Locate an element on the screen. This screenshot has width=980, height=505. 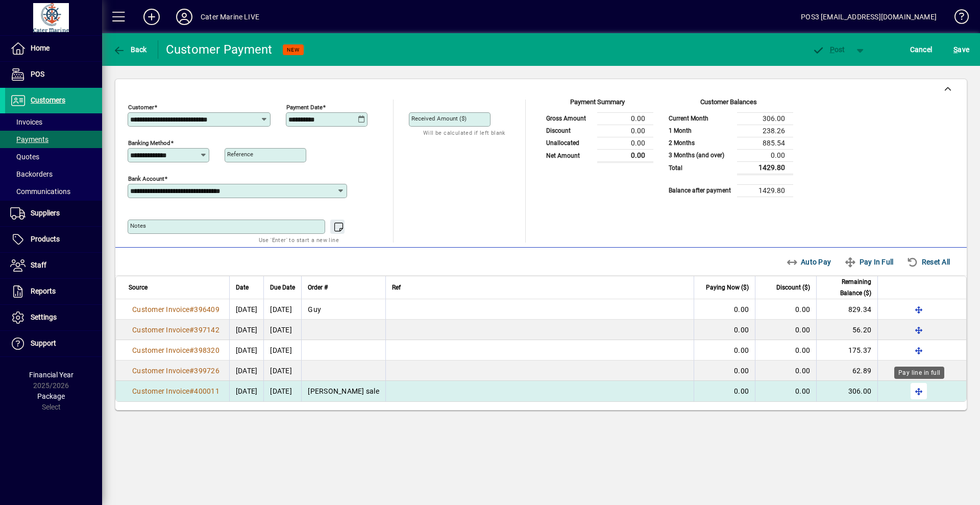
a: Quotes is located at coordinates (53, 157).